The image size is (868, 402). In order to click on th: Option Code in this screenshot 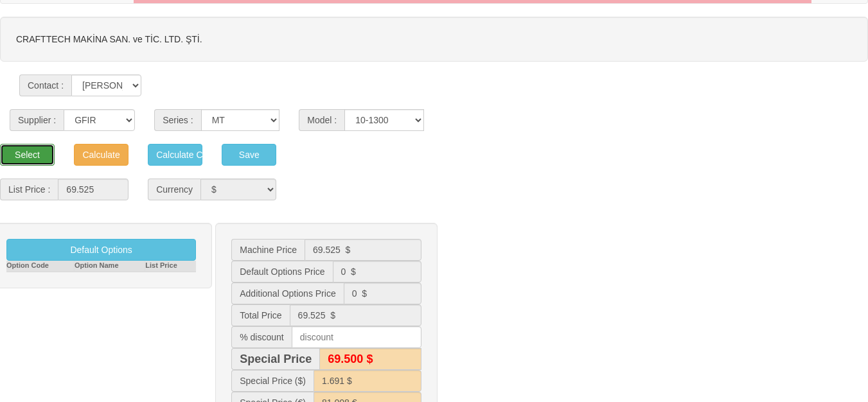, I will do `click(40, 266)`.